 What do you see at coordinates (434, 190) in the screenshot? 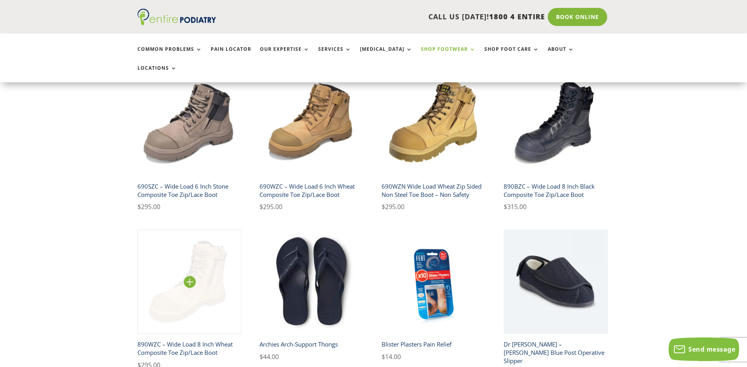
I see `h2: 690WZN Wide Load Wheat Zip Sided Non Steel Toe Boot – Non Safety` at bounding box center [434, 190].